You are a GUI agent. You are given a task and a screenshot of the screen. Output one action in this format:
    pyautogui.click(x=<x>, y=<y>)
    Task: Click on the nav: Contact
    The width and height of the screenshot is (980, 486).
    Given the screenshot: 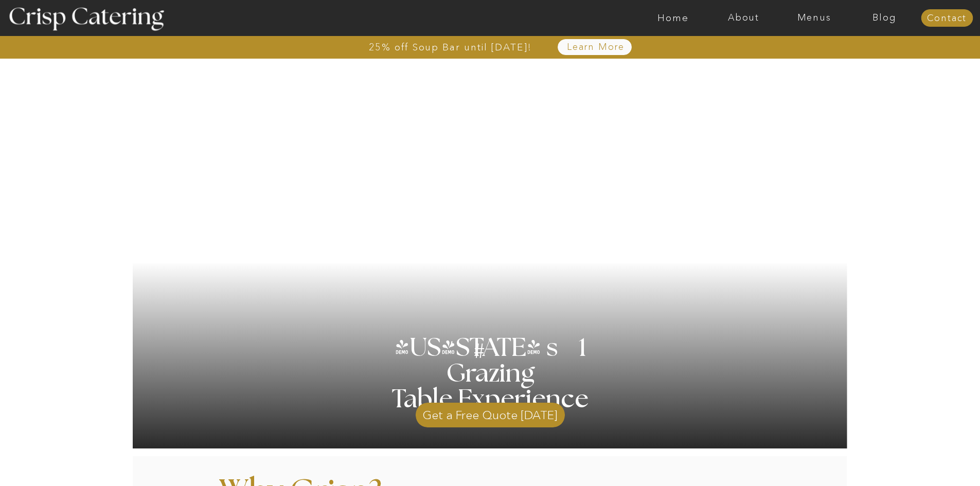 What is the action you would take?
    pyautogui.click(x=947, y=18)
    